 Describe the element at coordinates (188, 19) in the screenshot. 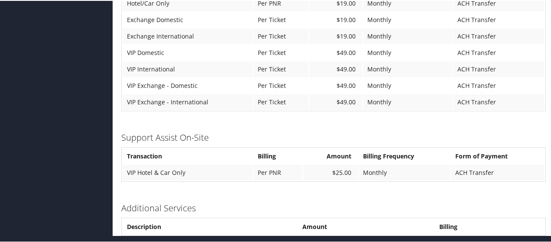

I see `td: Exchange Domestic` at that location.